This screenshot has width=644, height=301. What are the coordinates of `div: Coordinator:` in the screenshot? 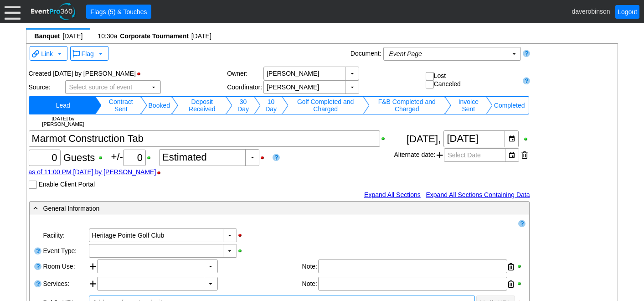 It's located at (245, 87).